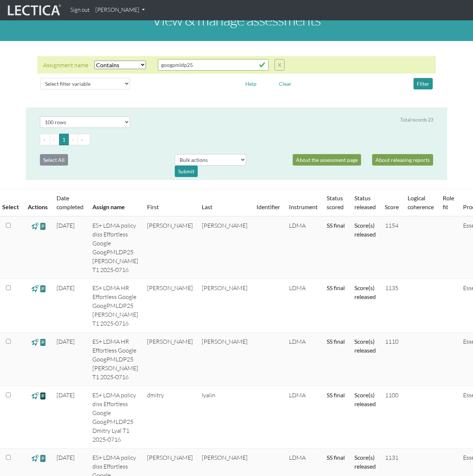 The height and width of the screenshot is (476, 473). Describe the element at coordinates (391, 288) in the screenshot. I see `span: 1135` at that location.